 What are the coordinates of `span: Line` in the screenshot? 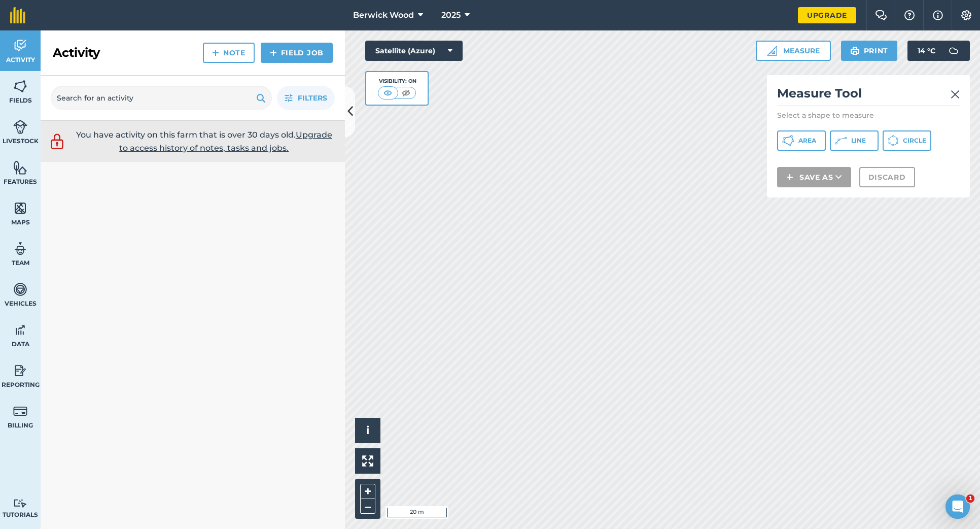 It's located at (858, 140).